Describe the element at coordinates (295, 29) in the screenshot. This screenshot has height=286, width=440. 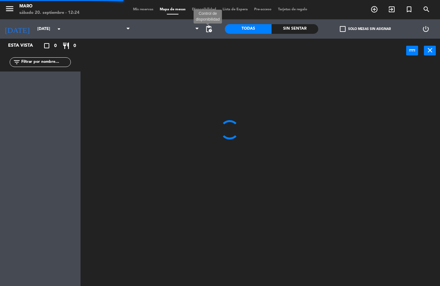
I see `div: Sin sentar` at that location.